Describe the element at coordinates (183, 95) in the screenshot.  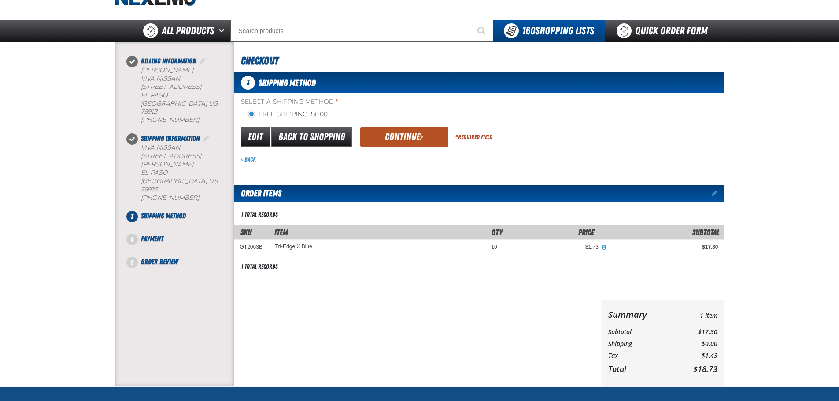
I see `li: Billing Information. Step 1 of 5. Completed` at that location.